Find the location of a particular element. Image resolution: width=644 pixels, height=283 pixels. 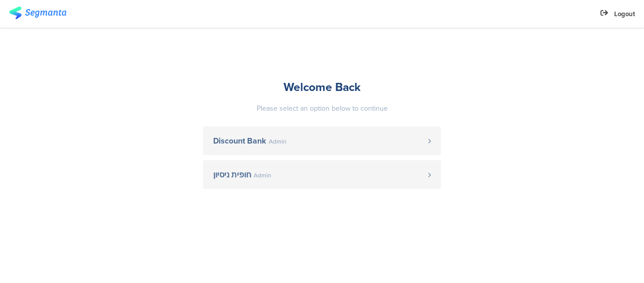

div: Please select an option below to continue is located at coordinates (322, 108).